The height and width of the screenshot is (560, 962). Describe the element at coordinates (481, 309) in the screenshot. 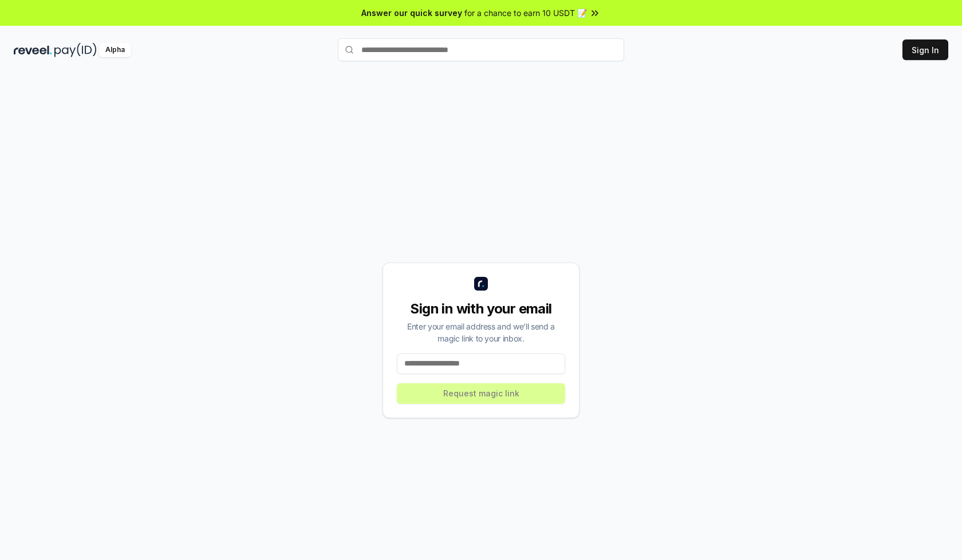

I see `div: Sign in with your email` at that location.